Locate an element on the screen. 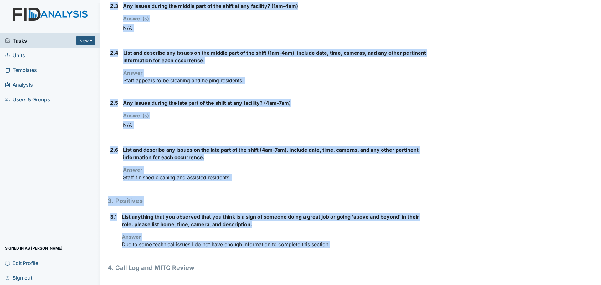  label: List and describe any issues on the late part of the shift (4am-7am). include date, time, cameras... is located at coordinates (276, 154).